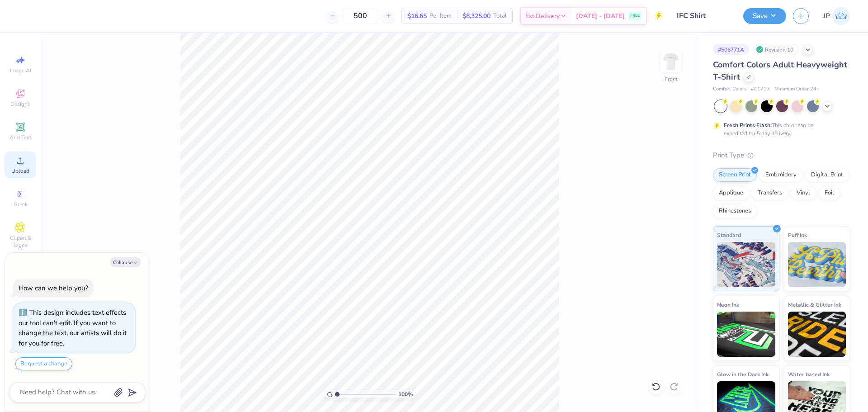 The height and width of the screenshot is (412, 868). I want to click on div: This design includes text effects our tool can't edit. If you want to change the text, our artist..., so click(72, 328).